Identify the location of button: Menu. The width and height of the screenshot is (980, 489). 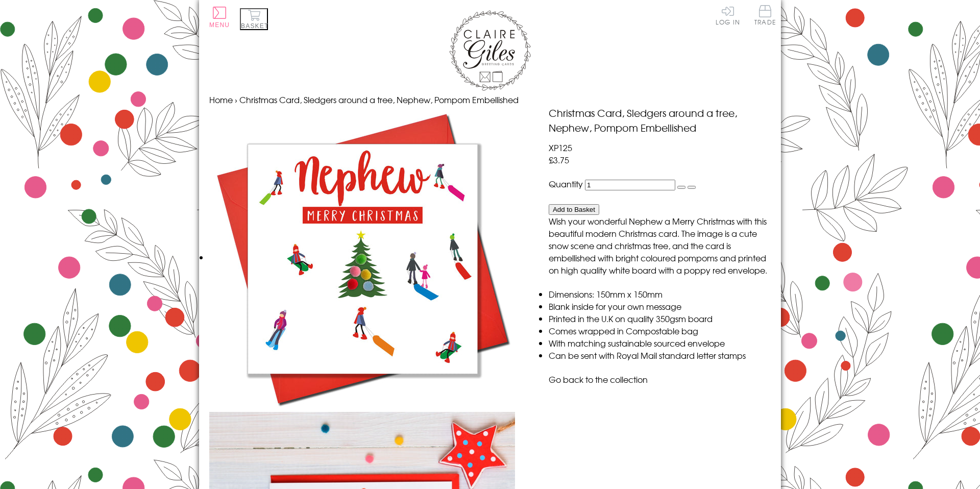
(220, 18).